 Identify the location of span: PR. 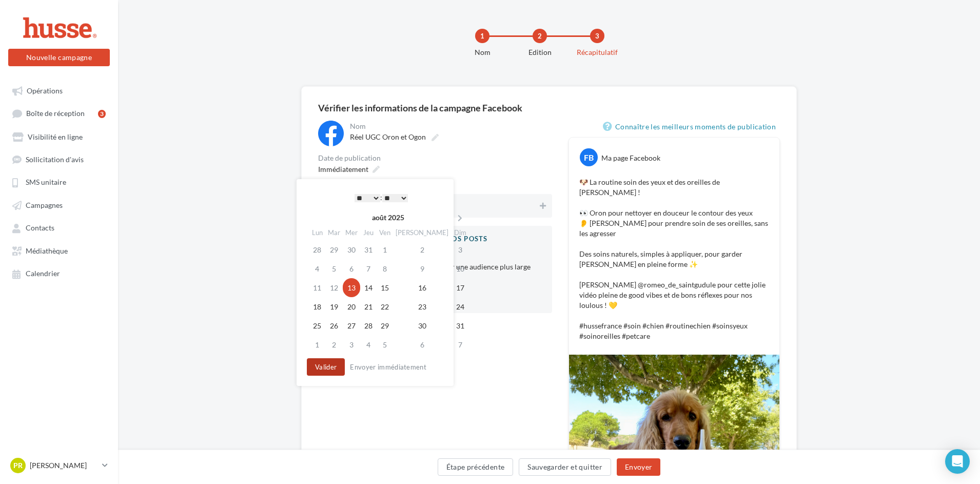
(18, 465).